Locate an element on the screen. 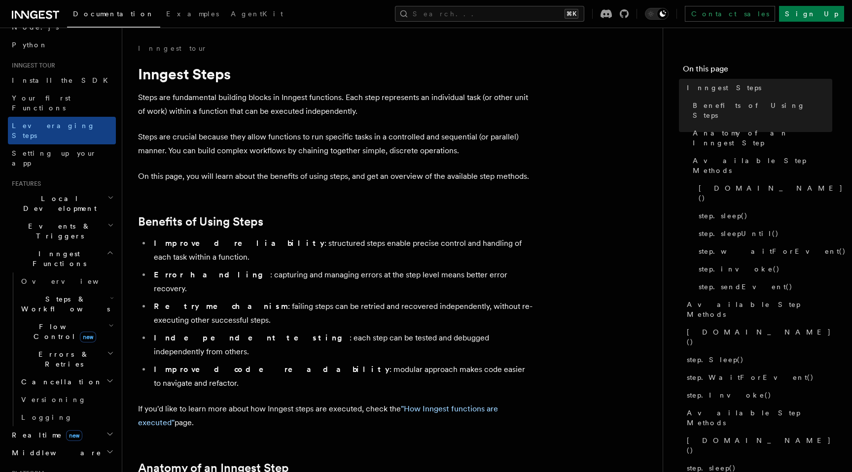  a: Overview is located at coordinates (67, 282).